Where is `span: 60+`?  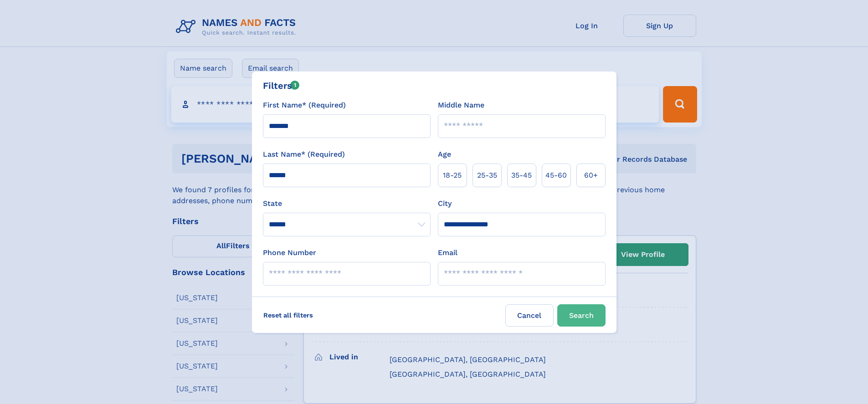 span: 60+ is located at coordinates (591, 175).